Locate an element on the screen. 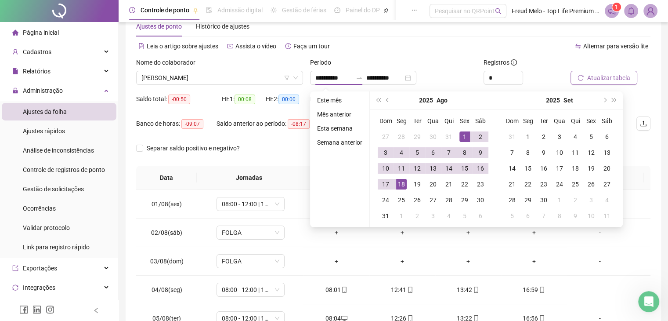 The height and width of the screenshot is (321, 668). span: pushpin is located at coordinates (196, 11).